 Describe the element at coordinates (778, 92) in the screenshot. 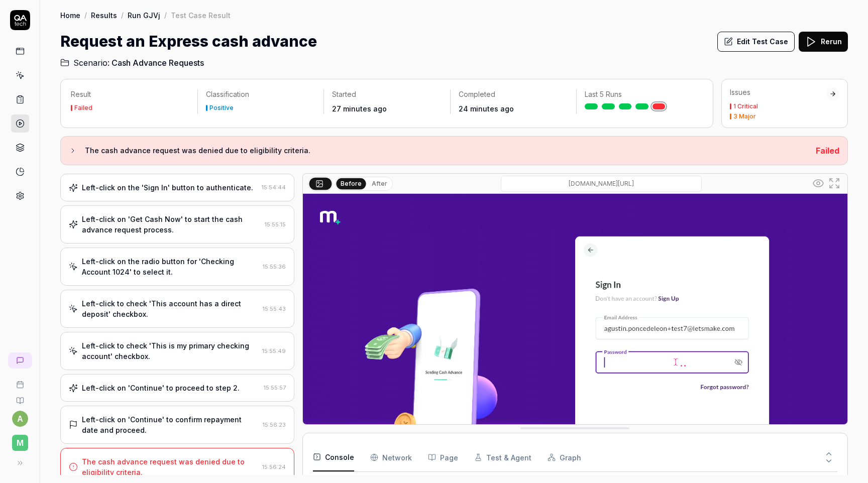

I see `div: Issues` at that location.